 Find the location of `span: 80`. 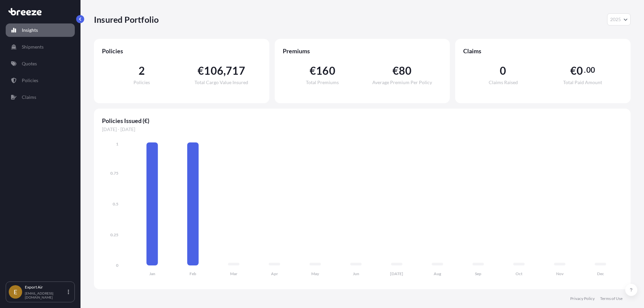

span: 80 is located at coordinates (405, 71).